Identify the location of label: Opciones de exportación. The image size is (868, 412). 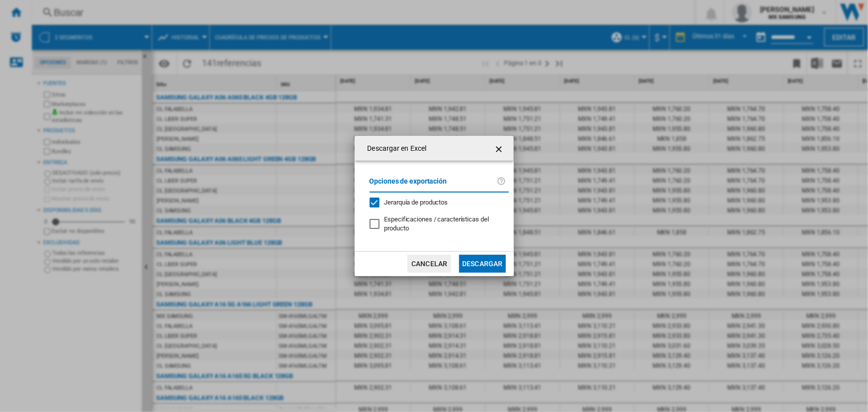
(433, 185).